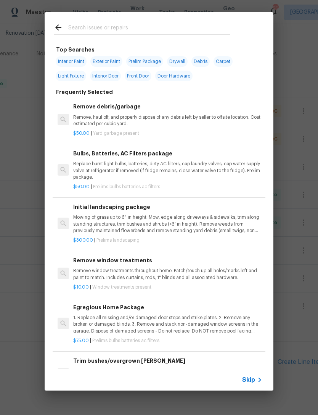 Image resolution: width=318 pixels, height=415 pixels. I want to click on h6: Frequently Selected, so click(84, 92).